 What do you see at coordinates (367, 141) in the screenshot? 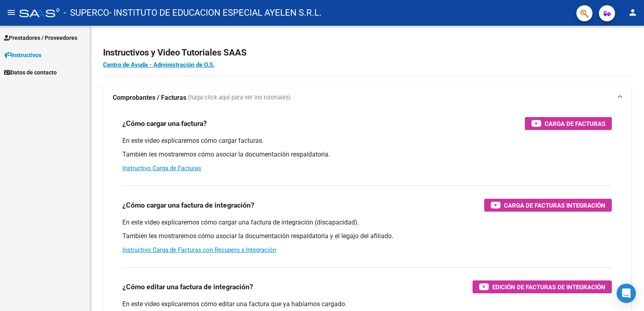
I see `p: En este video explicaremos cómo cargar facturas.` at bounding box center [367, 141].